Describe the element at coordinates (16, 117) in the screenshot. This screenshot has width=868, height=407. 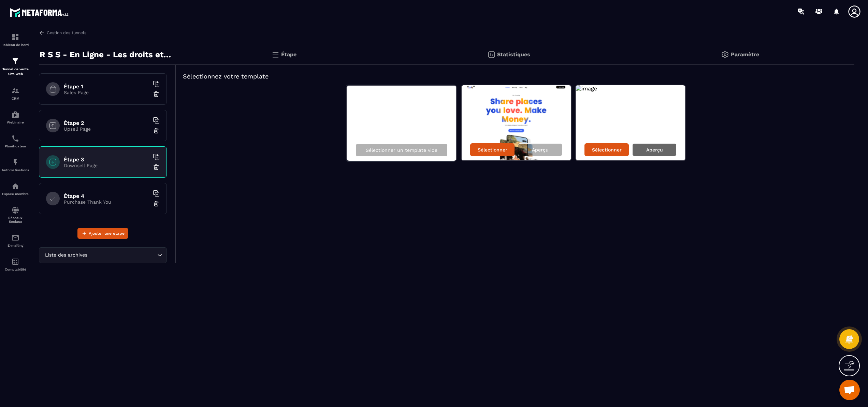
I see `a: automationsautomationsWebinaire` at that location.